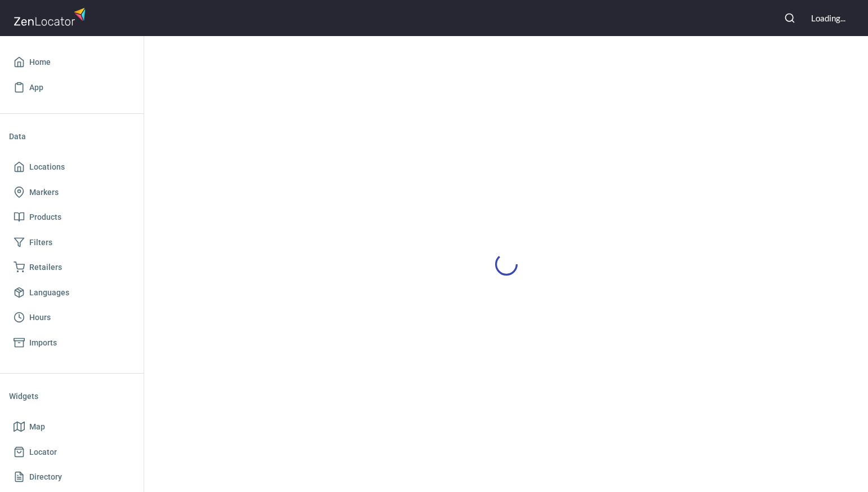 Image resolution: width=868 pixels, height=492 pixels. What do you see at coordinates (71, 267) in the screenshot?
I see `a: Retailers` at bounding box center [71, 267].